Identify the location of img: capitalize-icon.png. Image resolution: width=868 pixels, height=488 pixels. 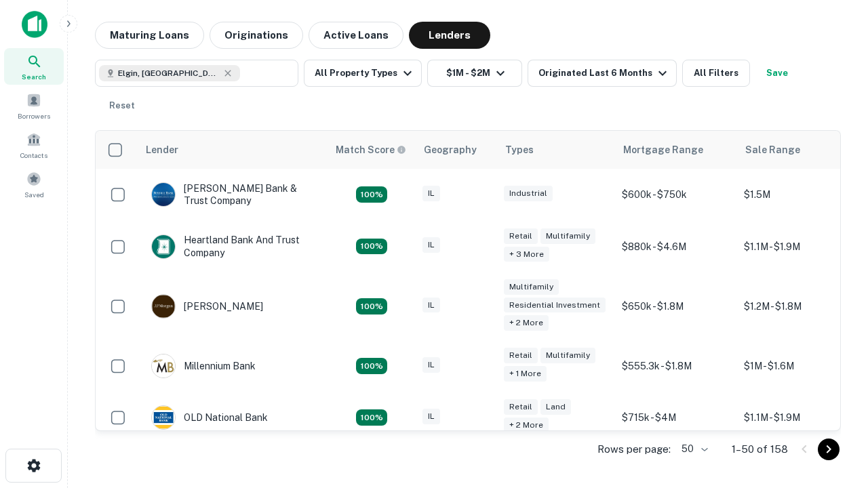
(34, 24).